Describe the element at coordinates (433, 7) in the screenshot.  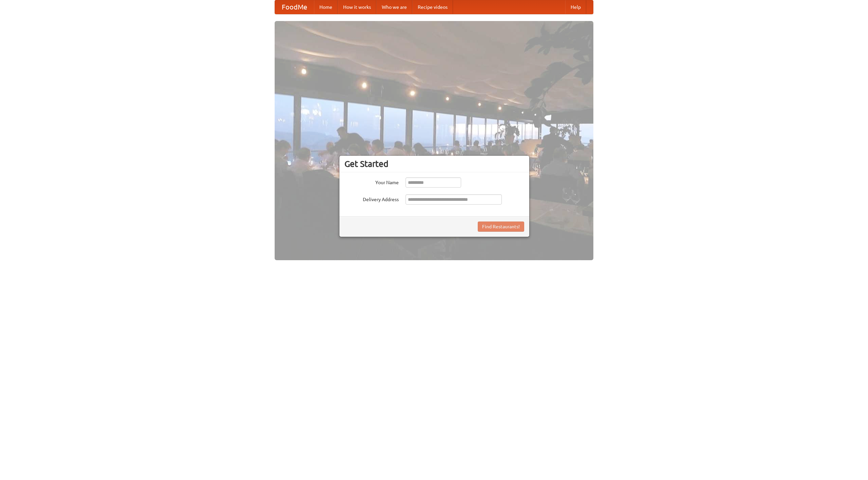
I see `a: Recipe videos` at that location.